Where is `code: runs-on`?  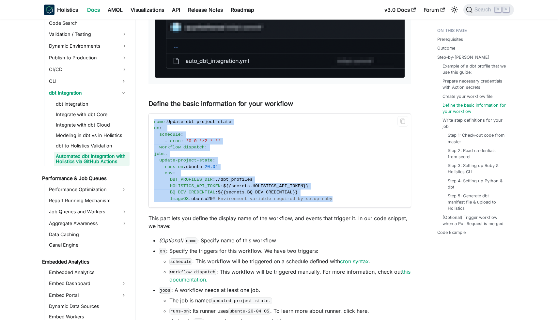
code: runs-on is located at coordinates (179, 311).